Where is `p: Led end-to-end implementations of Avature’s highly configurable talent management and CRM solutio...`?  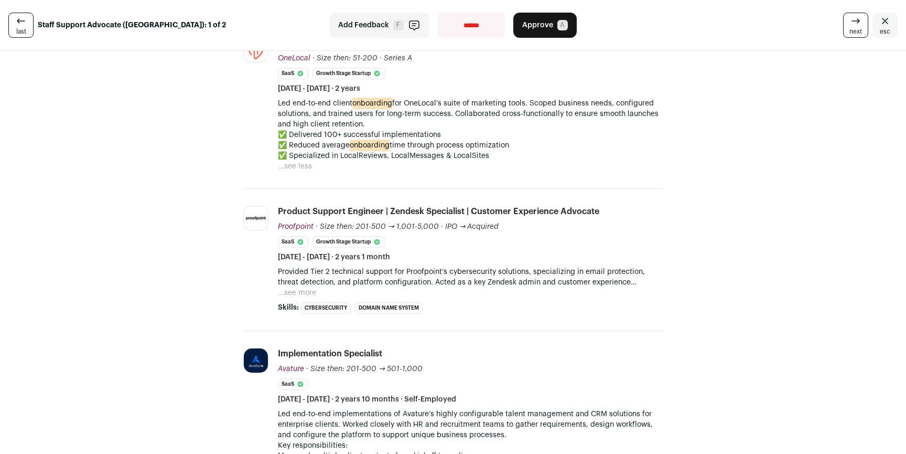
p: Led end-to-end implementations of Avature’s highly configurable talent management and CRM solutio... is located at coordinates (470, 424).